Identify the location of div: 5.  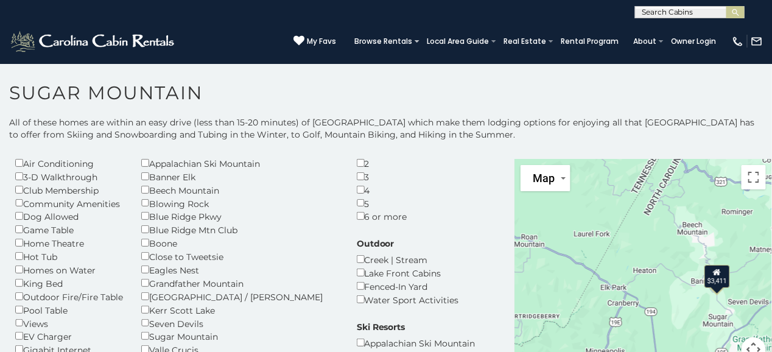
(400, 203).